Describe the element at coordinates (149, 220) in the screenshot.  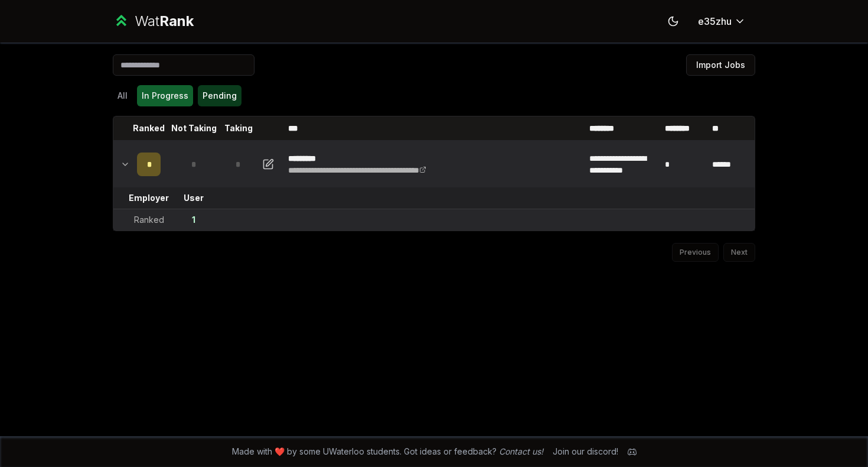
I see `div: Ranked` at that location.